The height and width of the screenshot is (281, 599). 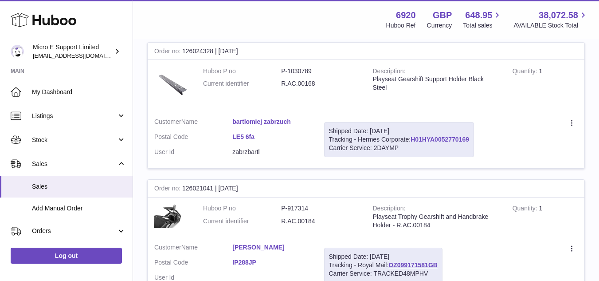 I want to click on div: Currency, so click(x=439, y=25).